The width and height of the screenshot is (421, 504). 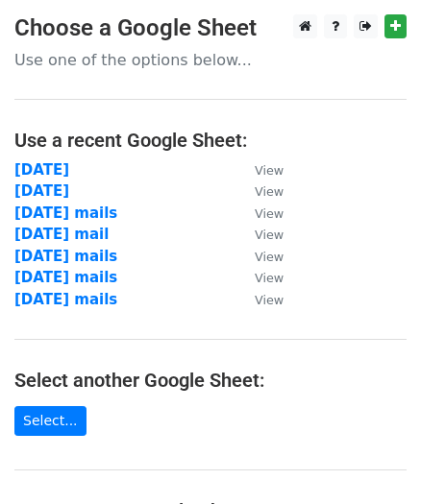 What do you see at coordinates (373, 459) in the screenshot?
I see `div: Chat Widget` at bounding box center [373, 459].